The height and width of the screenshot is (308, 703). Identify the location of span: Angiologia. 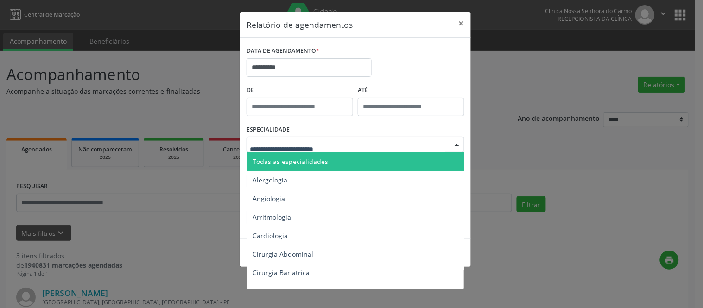
(269, 198).